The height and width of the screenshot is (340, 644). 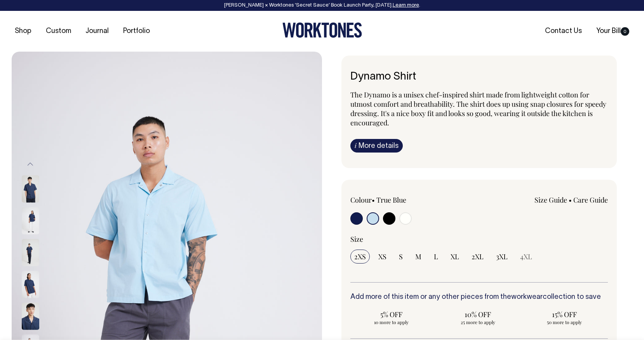 I want to click on span: 10 more to apply, so click(x=391, y=322).